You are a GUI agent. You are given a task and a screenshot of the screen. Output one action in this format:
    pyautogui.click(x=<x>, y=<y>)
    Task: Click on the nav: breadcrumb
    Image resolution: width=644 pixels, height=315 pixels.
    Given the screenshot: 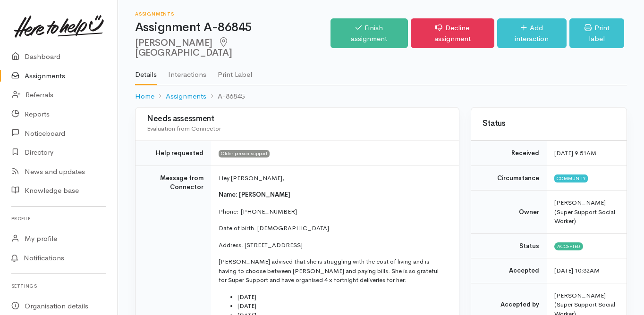 What is the action you would take?
    pyautogui.click(x=381, y=96)
    